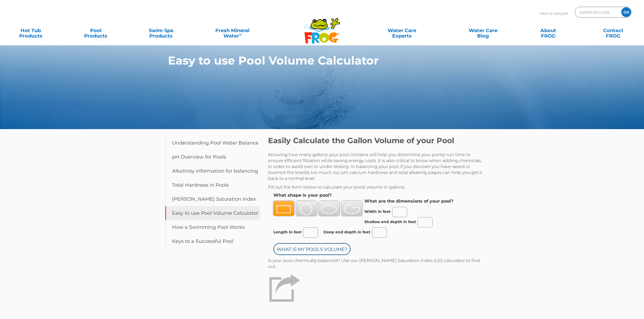  Describe the element at coordinates (554, 13) in the screenshot. I see `p: Find A Dealer` at that location.